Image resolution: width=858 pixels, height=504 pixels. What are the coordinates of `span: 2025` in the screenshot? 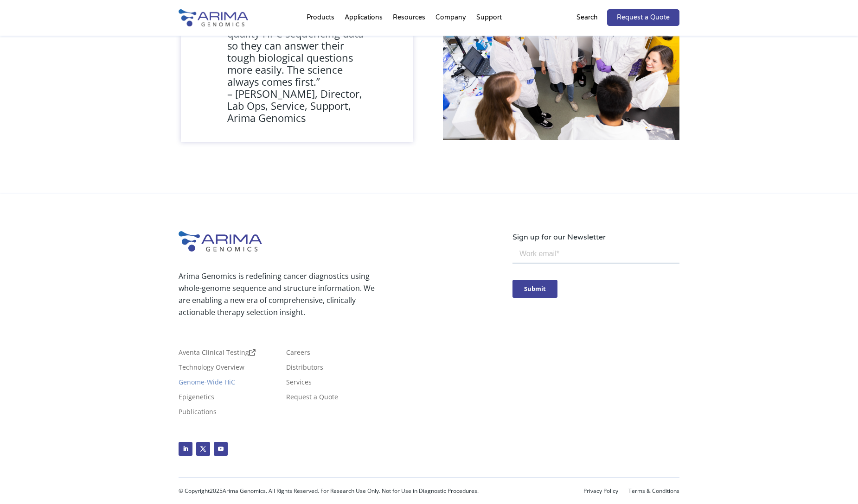 It's located at (216, 490).